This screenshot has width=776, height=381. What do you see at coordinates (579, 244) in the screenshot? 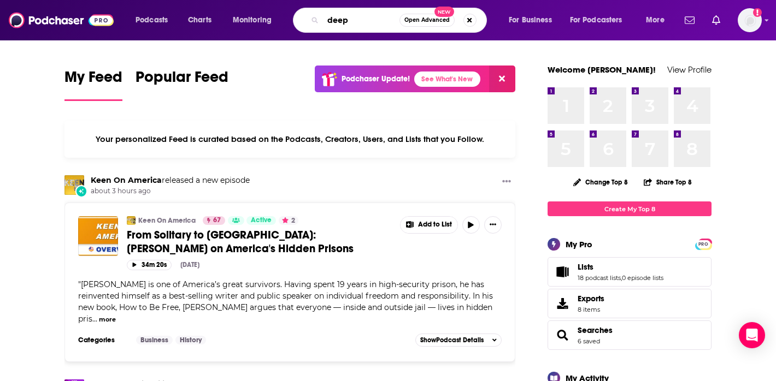
I see `div: My Pro` at bounding box center [579, 244].